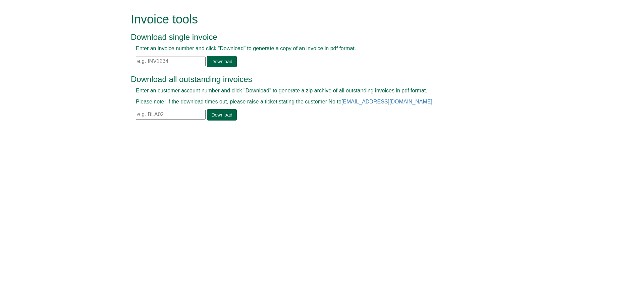  What do you see at coordinates (170, 62) in the screenshot?
I see `input: e.g. INV1234` at bounding box center [170, 62].